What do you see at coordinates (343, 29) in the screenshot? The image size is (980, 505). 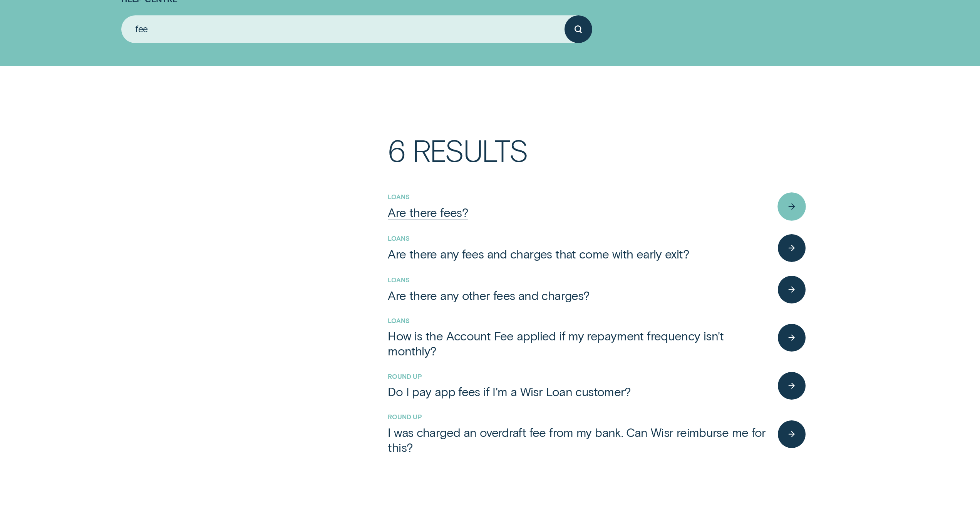 I see `input: Search for anything...` at bounding box center [343, 29].